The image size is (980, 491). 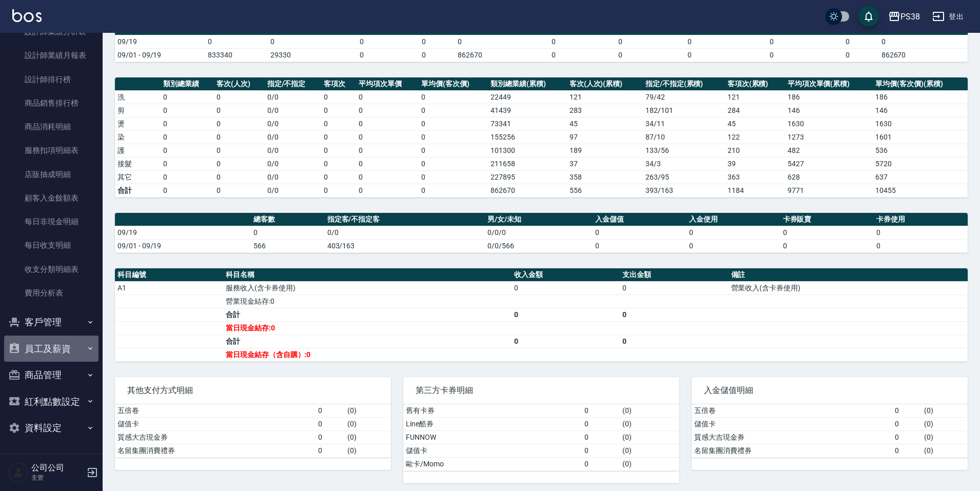 What do you see at coordinates (639, 219) in the screenshot?
I see `th: 入金儲值` at bounding box center [639, 219].